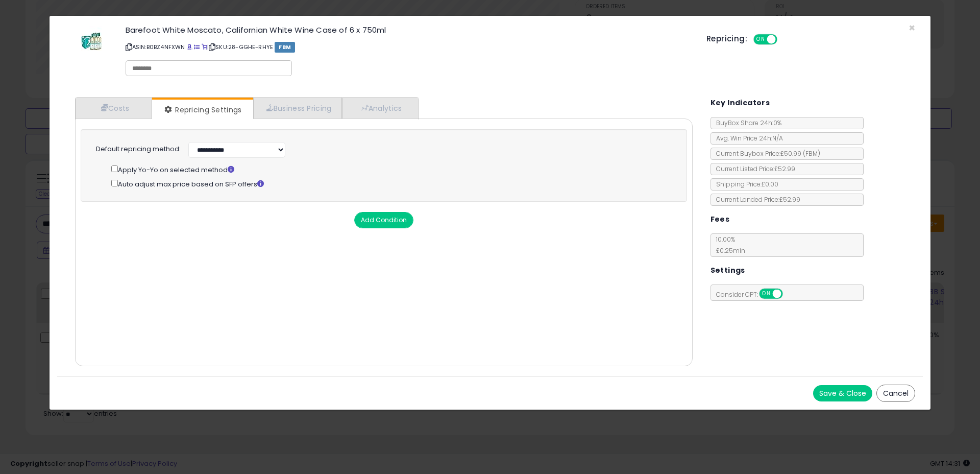  What do you see at coordinates (726, 39) in the screenshot?
I see `h5: Repricing:` at bounding box center [726, 39].